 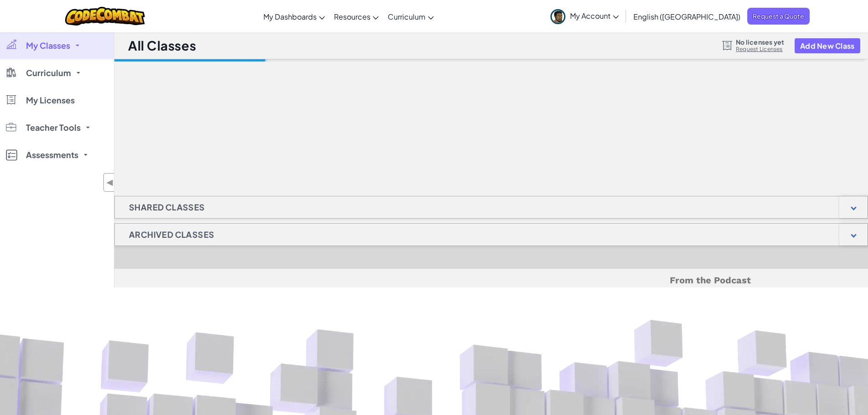 What do you see at coordinates (290, 16) in the screenshot?
I see `span: My Dashboards` at bounding box center [290, 16].